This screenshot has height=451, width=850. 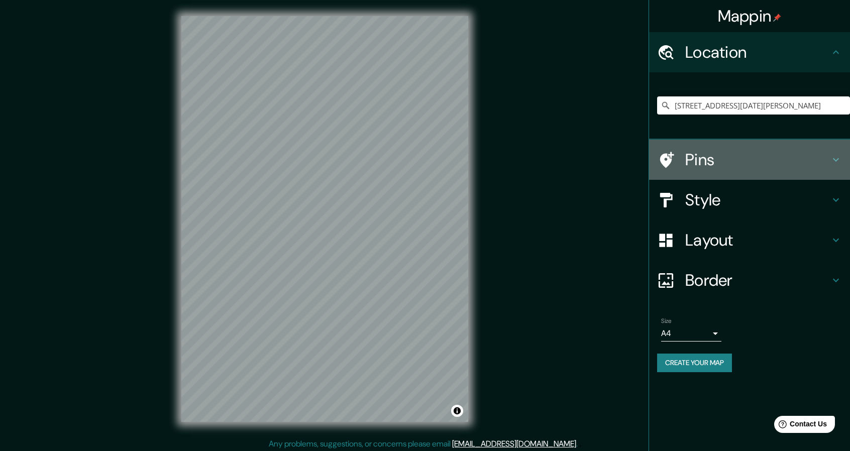 What do you see at coordinates (758, 52) in the screenshot?
I see `h4: Location` at bounding box center [758, 52].